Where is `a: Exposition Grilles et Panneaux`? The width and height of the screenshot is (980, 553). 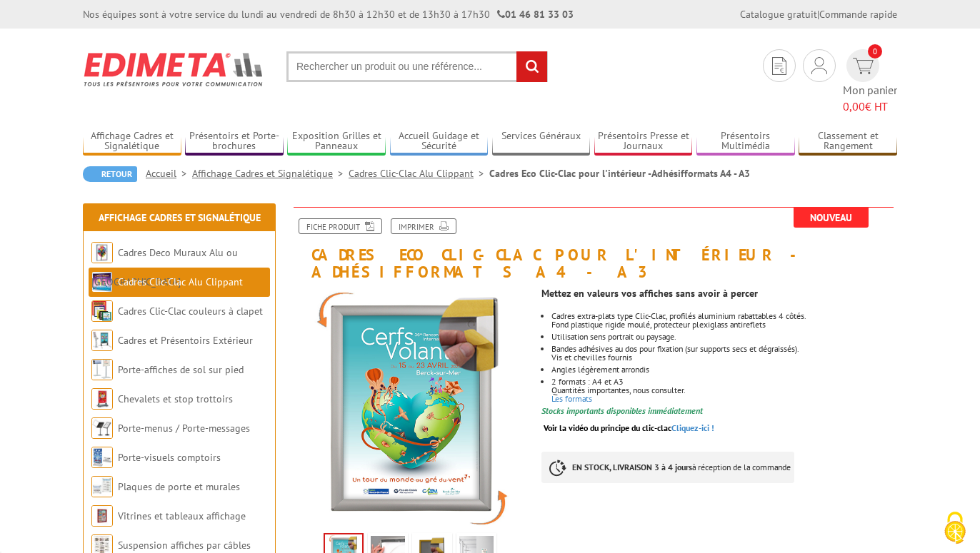
a: Exposition Grilles et Panneaux is located at coordinates (337, 141).